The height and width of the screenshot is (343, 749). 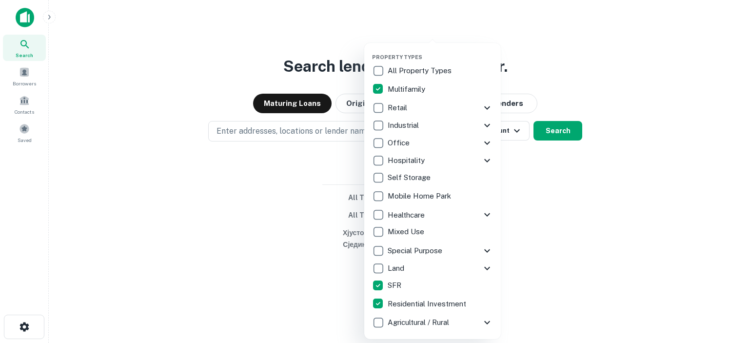 I want to click on div: Healthcare, so click(x=432, y=215).